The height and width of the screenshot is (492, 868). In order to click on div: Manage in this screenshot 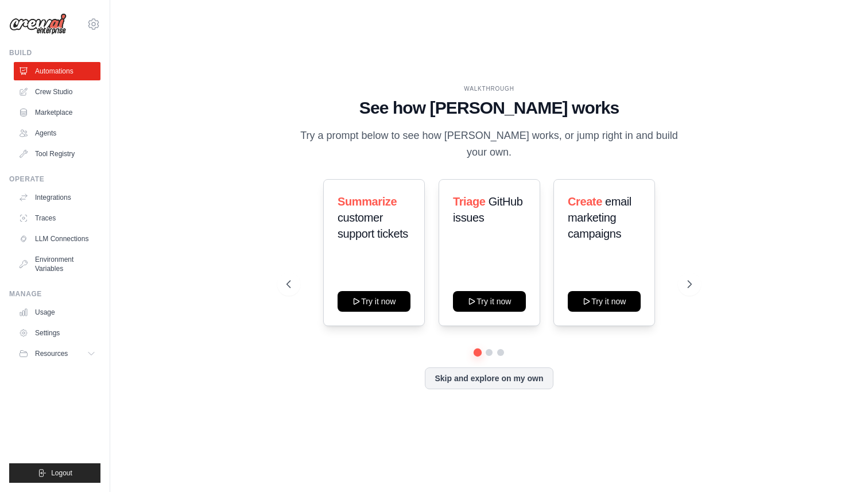, I will do `click(54, 294)`.